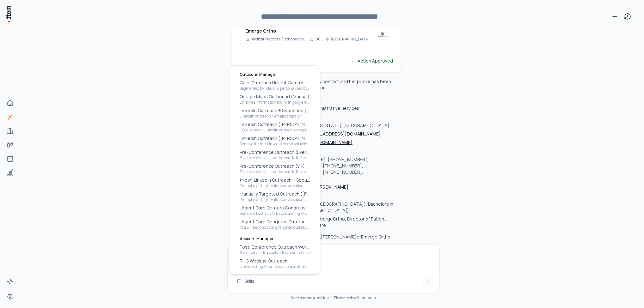 The width and height of the screenshot is (644, 308). Describe the element at coordinates (274, 88) in the screenshot. I see `p: Segmented by role, and personalized by # of locations. 3 email campaign` at that location.